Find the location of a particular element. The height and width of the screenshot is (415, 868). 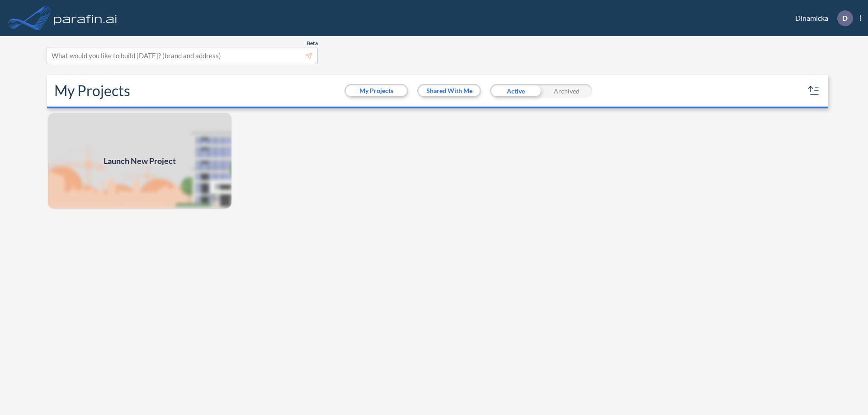

img: add is located at coordinates (140, 161).